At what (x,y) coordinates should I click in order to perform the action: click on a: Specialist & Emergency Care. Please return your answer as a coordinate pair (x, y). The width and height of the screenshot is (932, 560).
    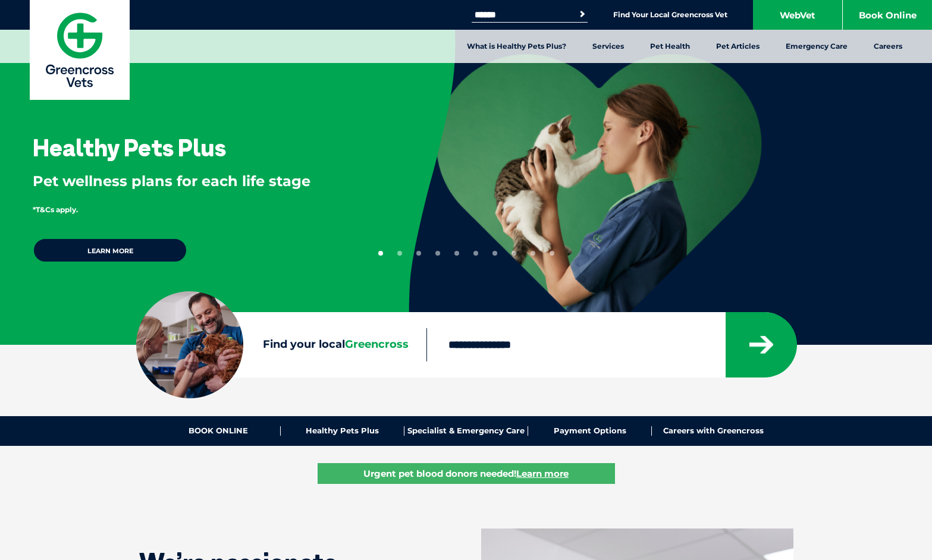
    Looking at the image, I should click on (467, 431).